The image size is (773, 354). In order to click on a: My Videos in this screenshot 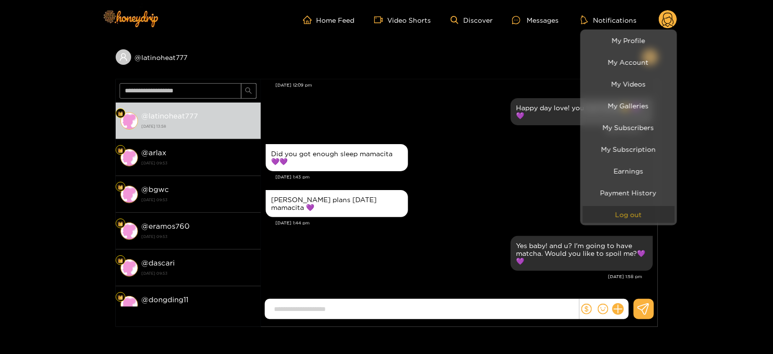, I will do `click(629, 84)`.